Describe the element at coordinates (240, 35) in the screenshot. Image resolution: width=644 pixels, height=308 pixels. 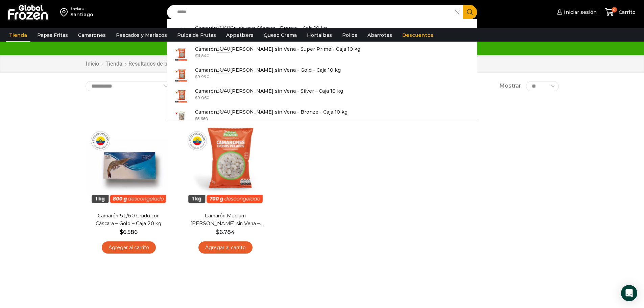
I see `a: Appetizers` at that location.